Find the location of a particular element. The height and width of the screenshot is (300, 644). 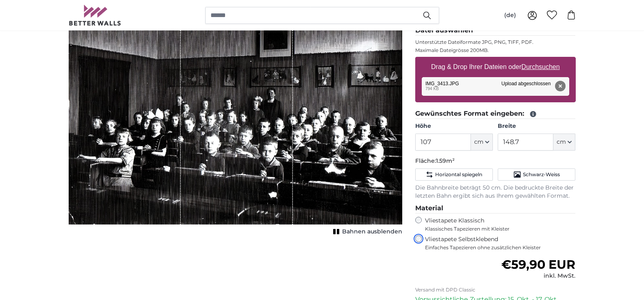

legend: Material is located at coordinates (495, 208).